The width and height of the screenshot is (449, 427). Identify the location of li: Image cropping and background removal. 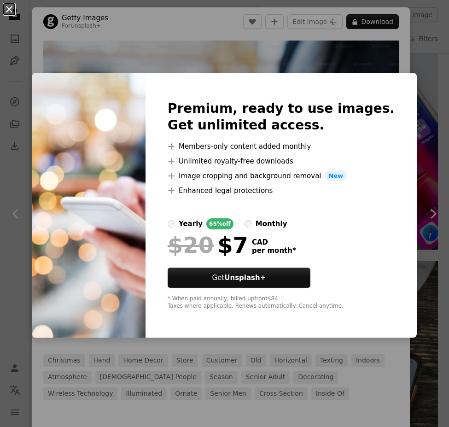
(281, 176).